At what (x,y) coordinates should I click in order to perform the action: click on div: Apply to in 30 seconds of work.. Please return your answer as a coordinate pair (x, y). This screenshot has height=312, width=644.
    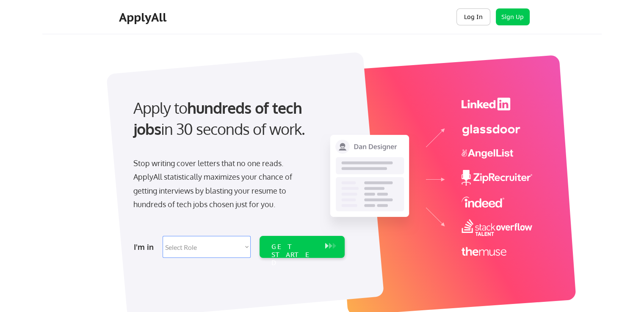
    Looking at the image, I should click on (237, 118).